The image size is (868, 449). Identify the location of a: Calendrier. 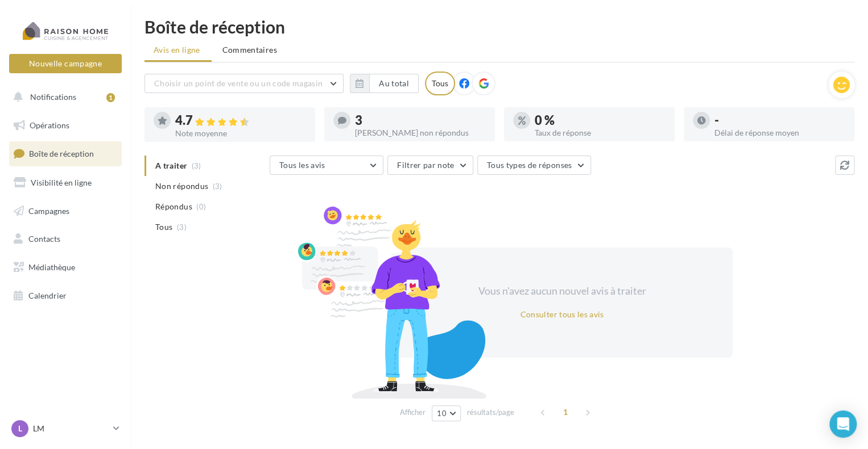
(65, 296).